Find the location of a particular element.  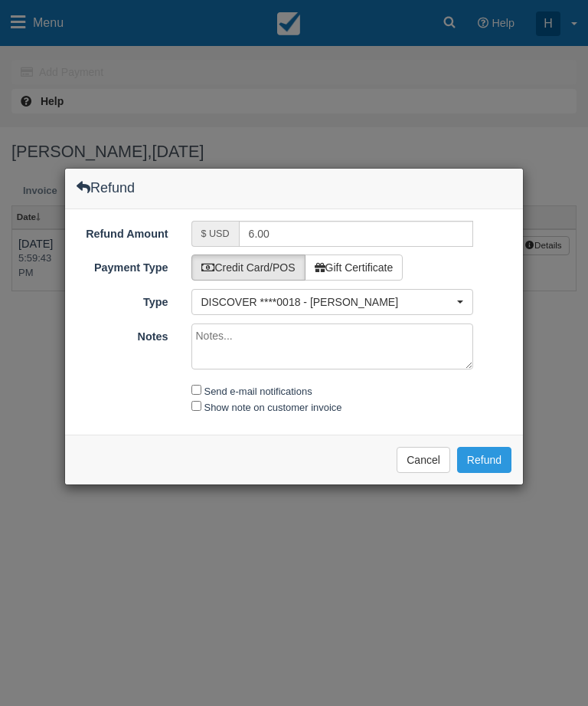

small: $ USD is located at coordinates (215, 234).